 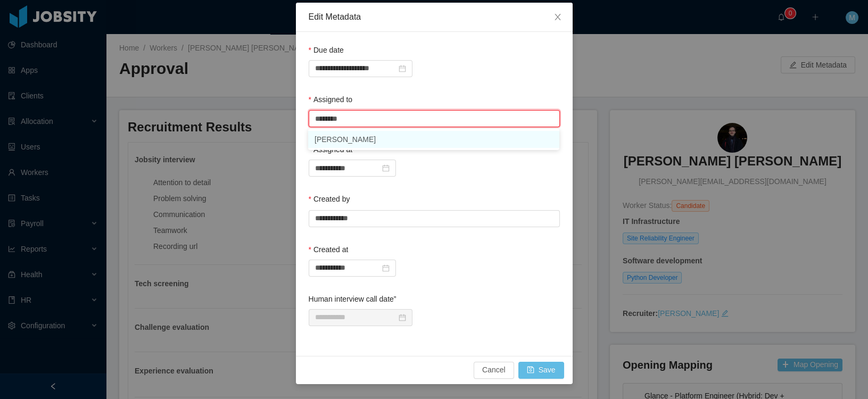 What do you see at coordinates (558, 18) in the screenshot?
I see `button: Close` at bounding box center [558, 18].